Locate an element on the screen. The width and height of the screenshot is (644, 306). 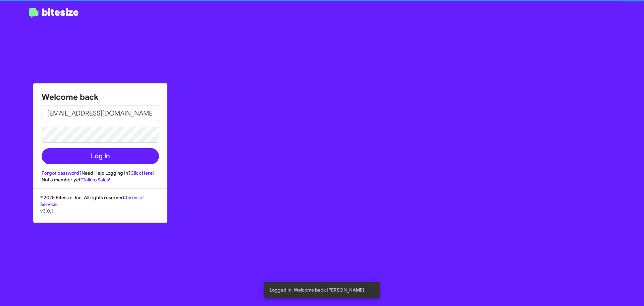
div: Not a member yet? is located at coordinates (100, 180).